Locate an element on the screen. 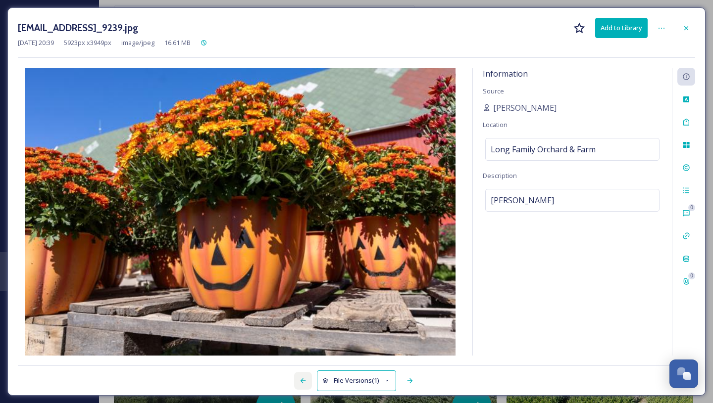  span: Description is located at coordinates (499, 176).